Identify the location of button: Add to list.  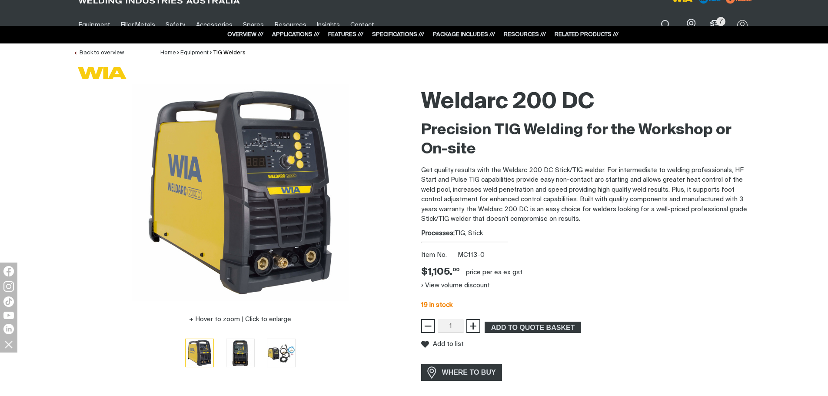
(443, 344).